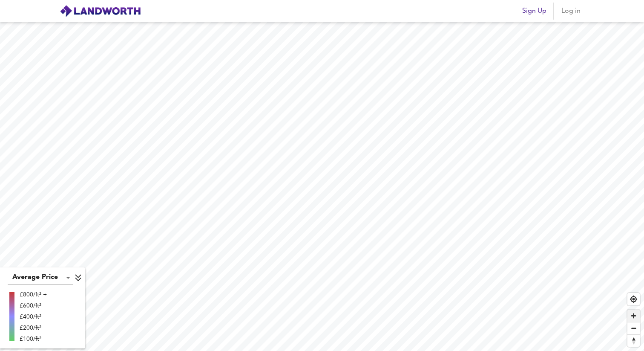 The width and height of the screenshot is (644, 351). Describe the element at coordinates (633, 341) in the screenshot. I see `span: Reset bearing to north` at that location.